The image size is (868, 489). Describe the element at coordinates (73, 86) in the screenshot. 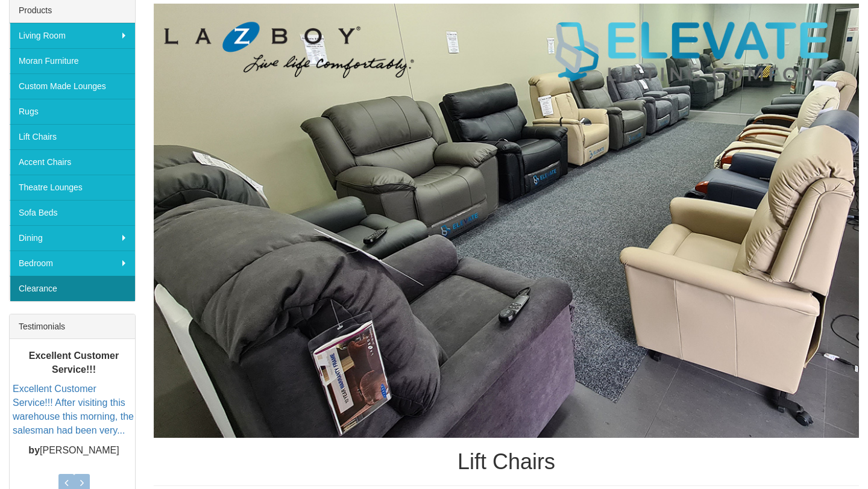

I see `a: Custom Made Lounges` at that location.